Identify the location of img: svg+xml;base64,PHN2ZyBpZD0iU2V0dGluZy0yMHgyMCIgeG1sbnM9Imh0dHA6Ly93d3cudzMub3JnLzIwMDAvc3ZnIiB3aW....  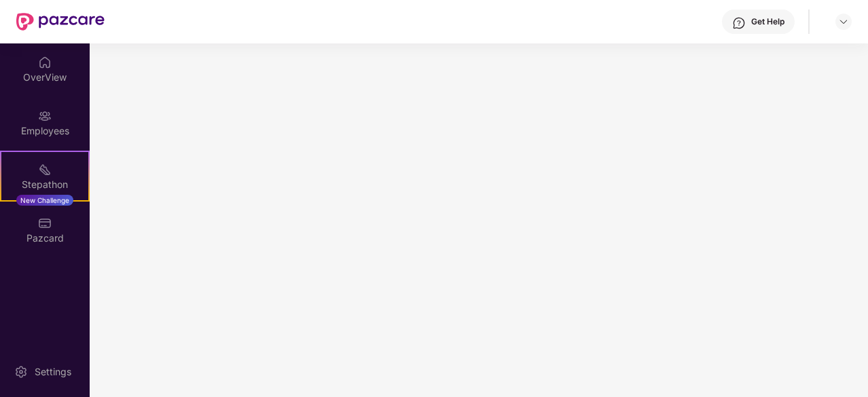
(21, 372).